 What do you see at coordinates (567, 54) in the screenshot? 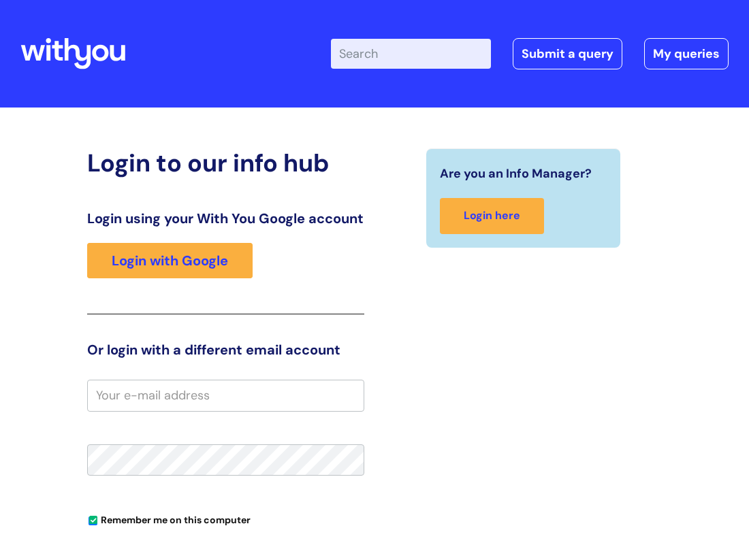
I see `a: Submit a query` at bounding box center [567, 54].